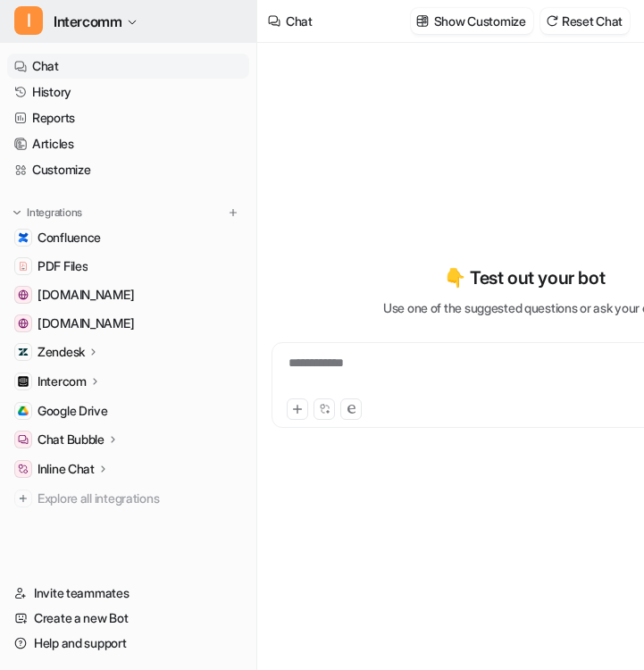 The image size is (644, 670). I want to click on p: Chat Bubble, so click(71, 440).